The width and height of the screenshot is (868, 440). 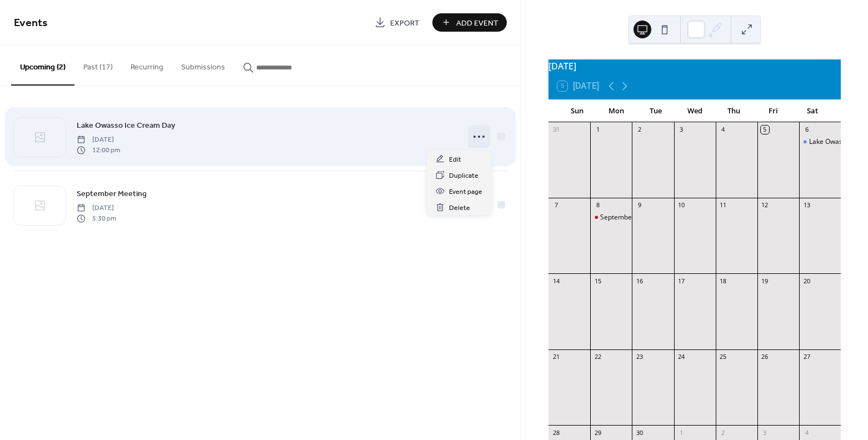 What do you see at coordinates (30, 23) in the screenshot?
I see `span: Events` at bounding box center [30, 23].